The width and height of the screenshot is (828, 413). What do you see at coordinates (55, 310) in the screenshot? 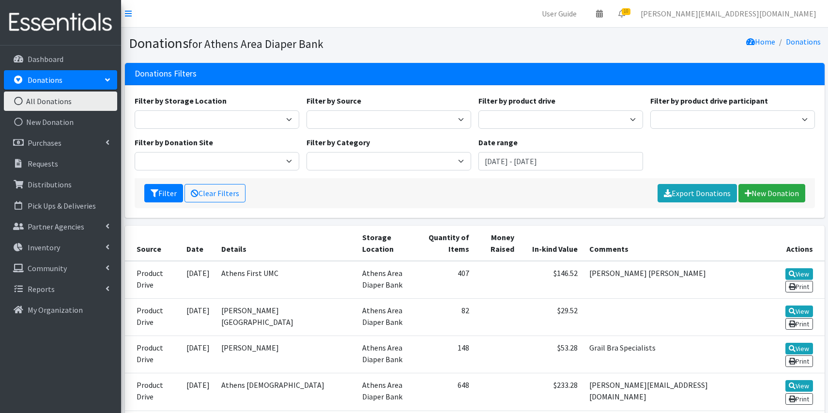
I see `p: My Organization` at bounding box center [55, 310].